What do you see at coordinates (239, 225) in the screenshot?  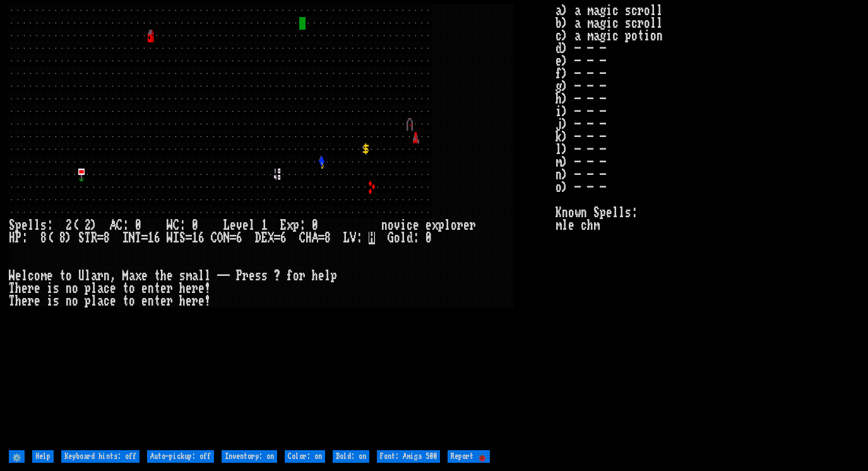 I see `div: v` at bounding box center [239, 225].